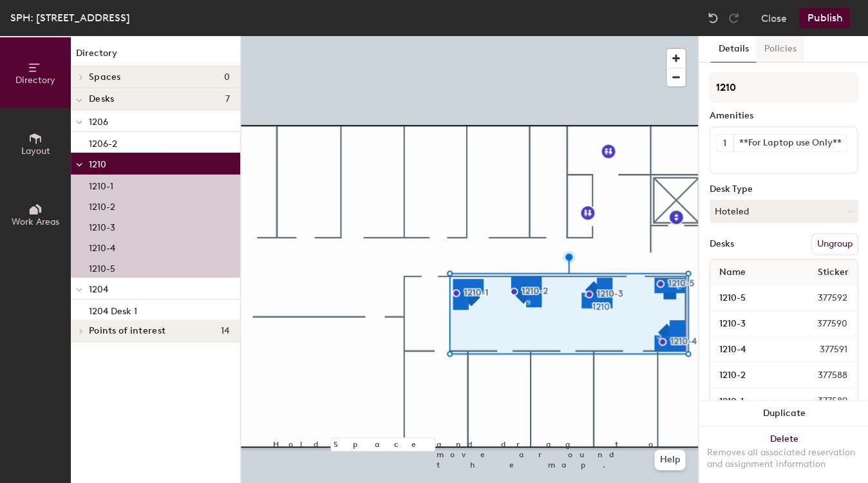 This screenshot has width=868, height=483. Describe the element at coordinates (102, 225) in the screenshot. I see `p: 1210-3` at that location.